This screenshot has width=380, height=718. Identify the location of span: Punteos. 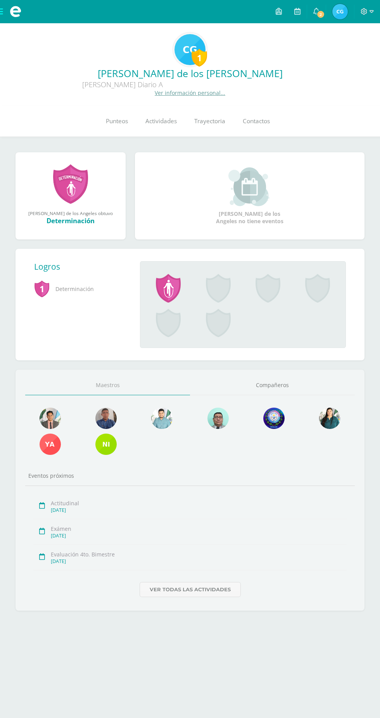
(117, 121).